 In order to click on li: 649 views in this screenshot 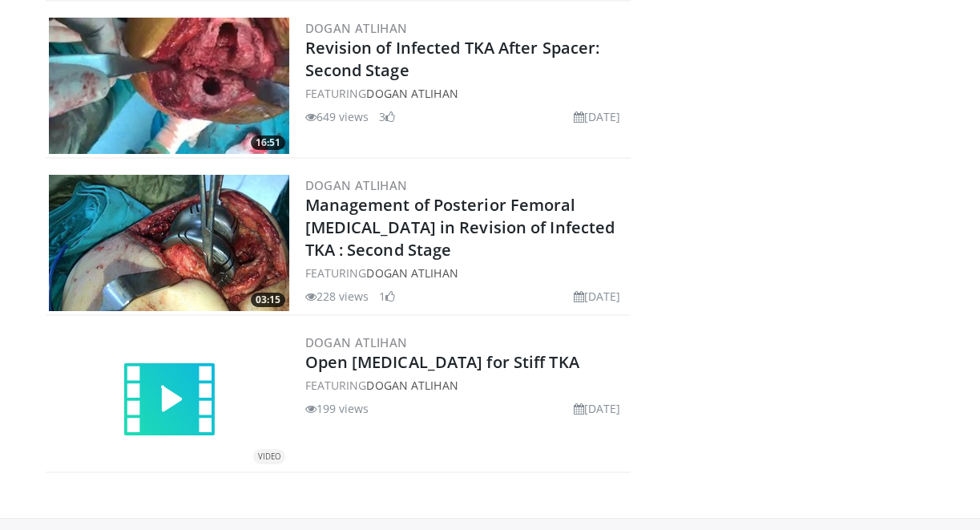, I will do `click(337, 116)`.